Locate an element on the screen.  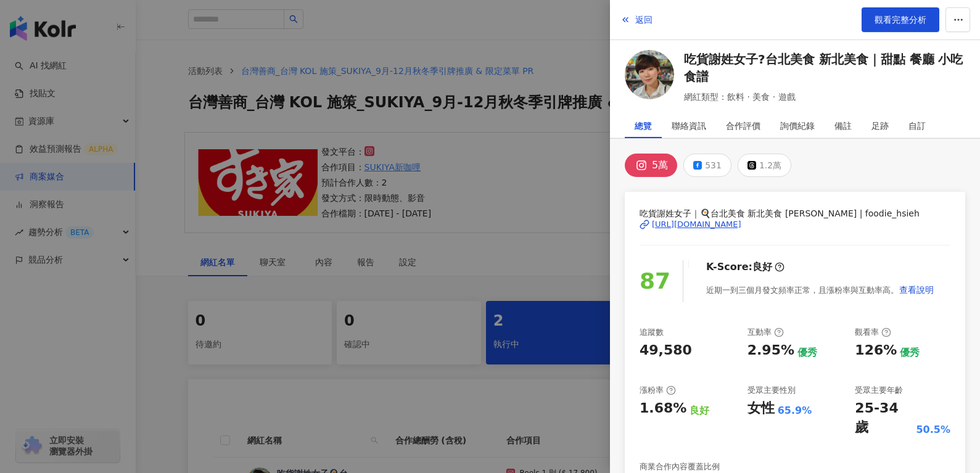
div: 受眾主要性別 is located at coordinates (771, 390).